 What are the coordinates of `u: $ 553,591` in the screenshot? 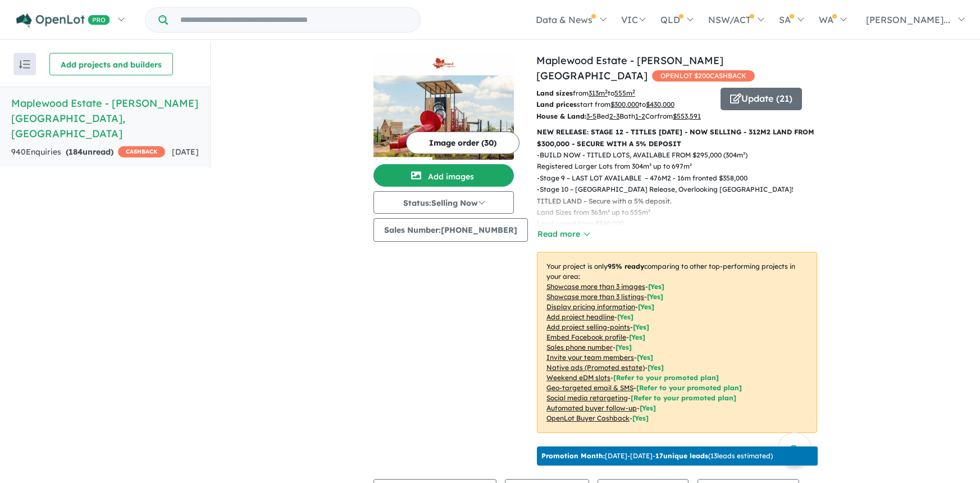 It's located at (687, 115).